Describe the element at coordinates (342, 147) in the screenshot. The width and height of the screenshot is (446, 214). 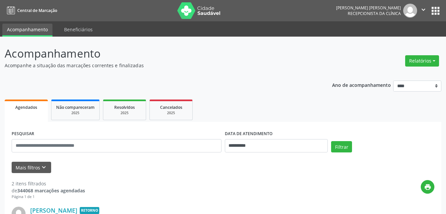
I see `button: Filtrar` at that location.